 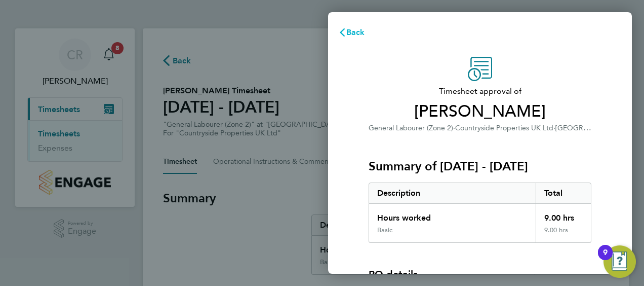 I want to click on div: Description, so click(x=452, y=193).